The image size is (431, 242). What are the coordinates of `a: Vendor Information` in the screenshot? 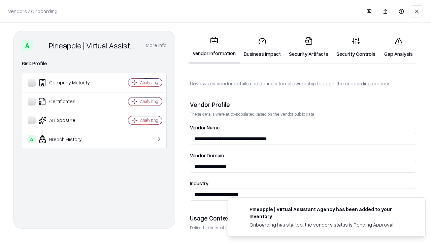 It's located at (214, 47).